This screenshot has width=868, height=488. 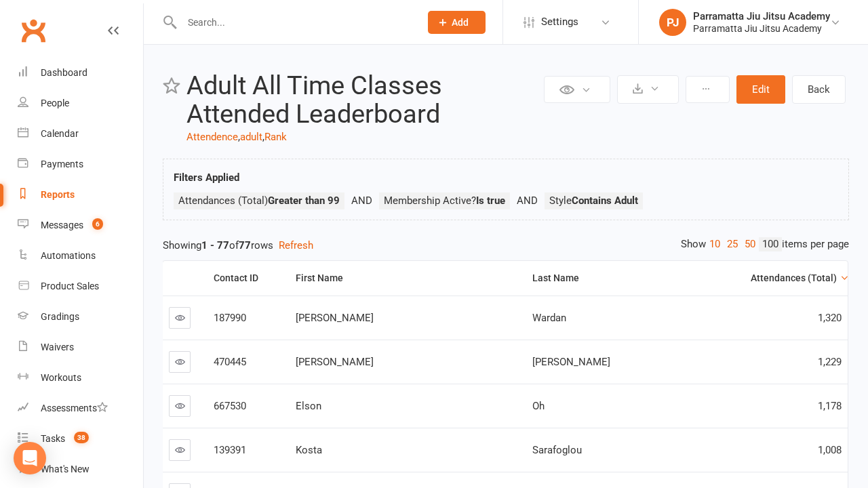 What do you see at coordinates (830, 362) in the screenshot?
I see `span: 1,229` at bounding box center [830, 362].